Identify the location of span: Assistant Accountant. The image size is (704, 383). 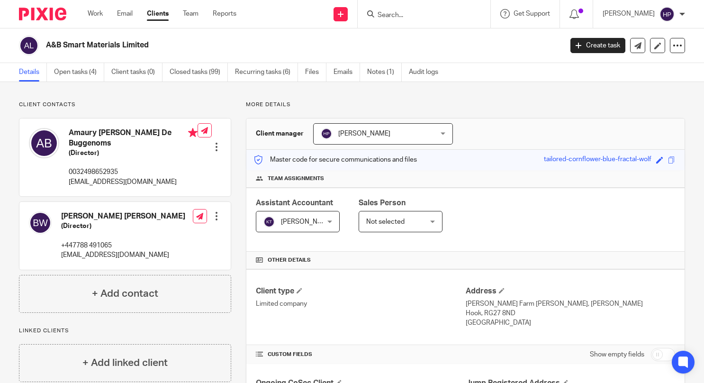
(294, 203).